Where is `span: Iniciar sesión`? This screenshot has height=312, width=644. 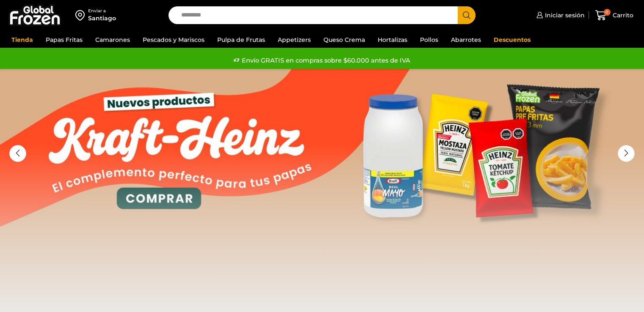 span: Iniciar sesión is located at coordinates (564, 15).